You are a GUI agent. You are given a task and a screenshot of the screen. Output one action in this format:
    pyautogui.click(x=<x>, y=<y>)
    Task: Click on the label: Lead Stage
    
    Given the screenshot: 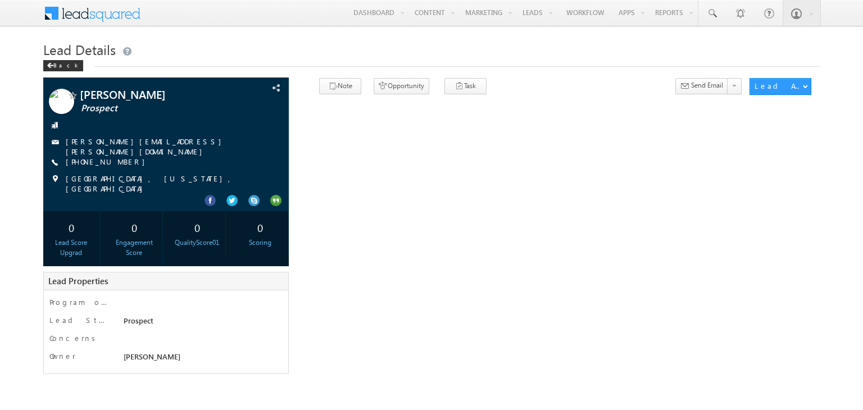 What is the action you would take?
    pyautogui.click(x=79, y=320)
    